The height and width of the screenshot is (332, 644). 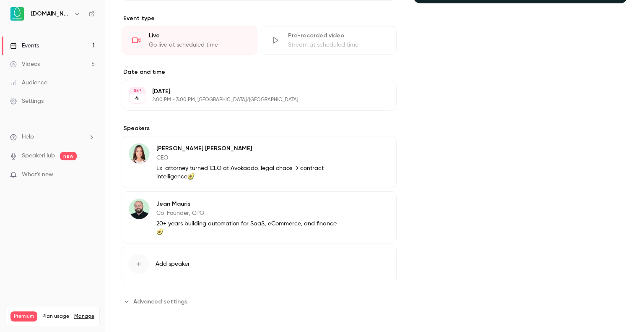 What do you see at coordinates (329, 40) in the screenshot?
I see `div: Pre-recorded videoStream at scheduled time` at bounding box center [329, 40].